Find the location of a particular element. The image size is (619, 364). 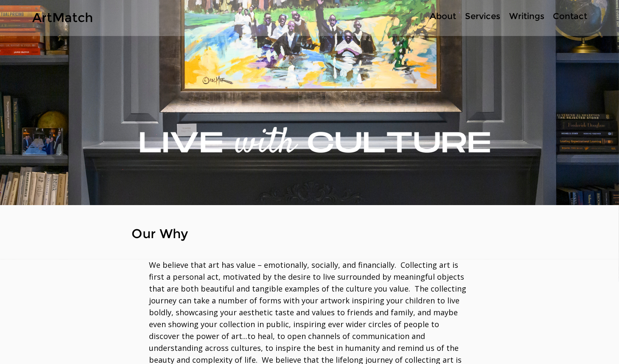

a: About is located at coordinates (443, 16).